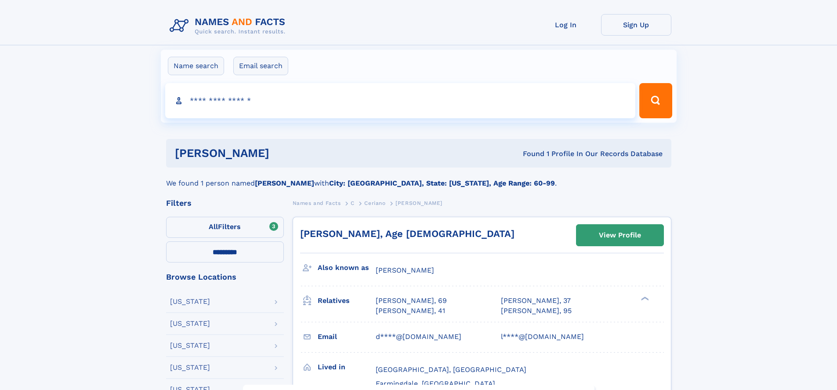  What do you see at coordinates (400, 101) in the screenshot?
I see `input: search input` at bounding box center [400, 101].